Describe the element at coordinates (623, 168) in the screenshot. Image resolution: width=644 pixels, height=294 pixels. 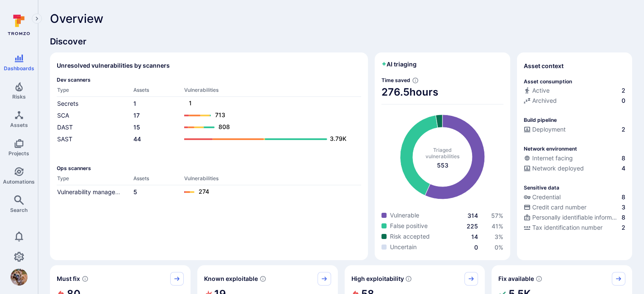
I see `span: 4` at that location.